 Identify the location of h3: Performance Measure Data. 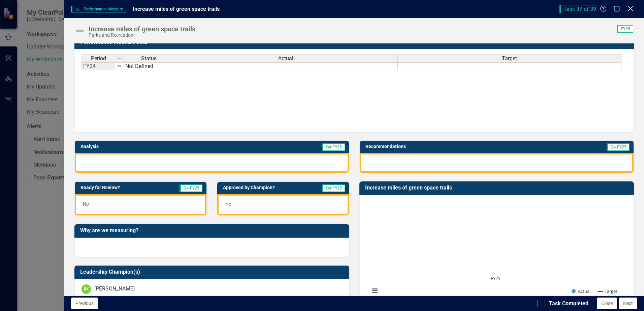
(355, 42).